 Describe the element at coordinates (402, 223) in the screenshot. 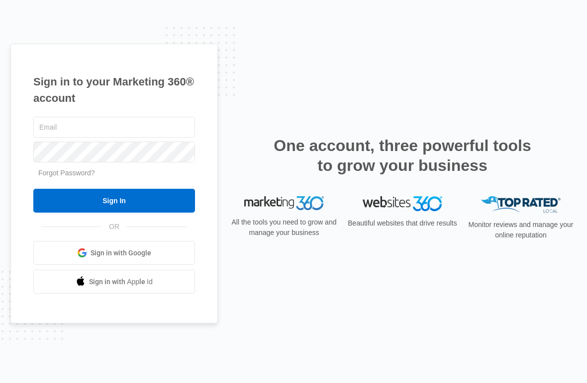

I see `p: Beautiful websites that drive results` at that location.